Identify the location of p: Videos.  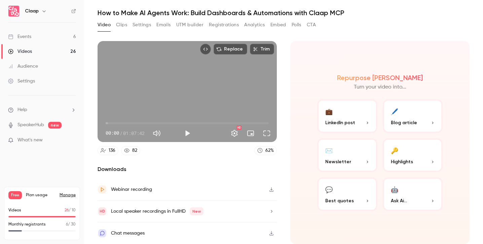
(15, 210).